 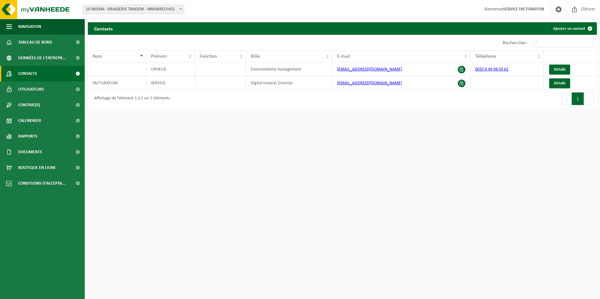 I want to click on span: Rôle, so click(x=255, y=56).